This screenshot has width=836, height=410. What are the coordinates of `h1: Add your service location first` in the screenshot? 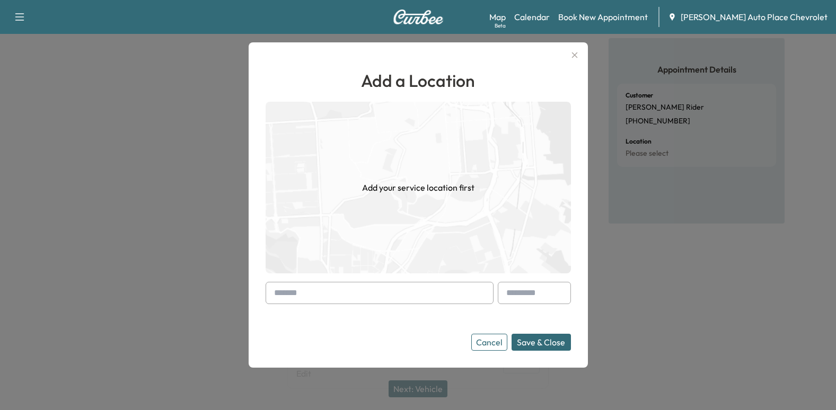 It's located at (418, 188).